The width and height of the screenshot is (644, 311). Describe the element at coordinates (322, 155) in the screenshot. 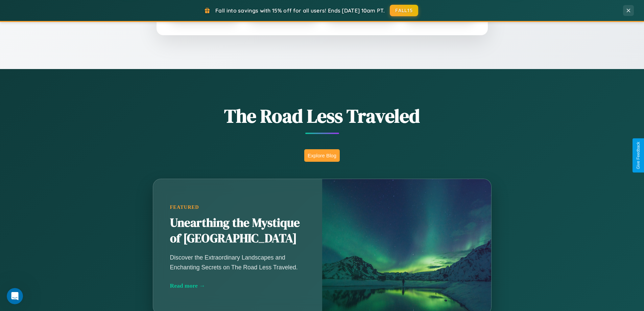

I see `button: Explore Blog` at that location.